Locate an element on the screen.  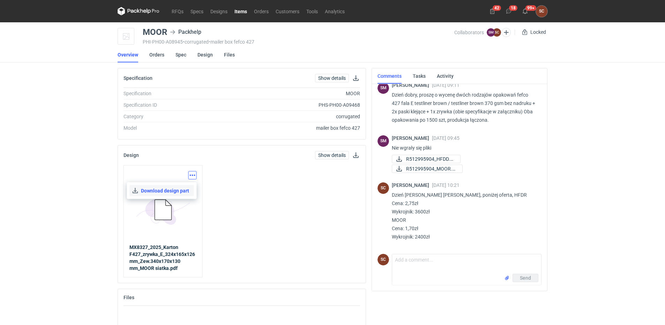
button: Edit collaborators is located at coordinates (506, 32).